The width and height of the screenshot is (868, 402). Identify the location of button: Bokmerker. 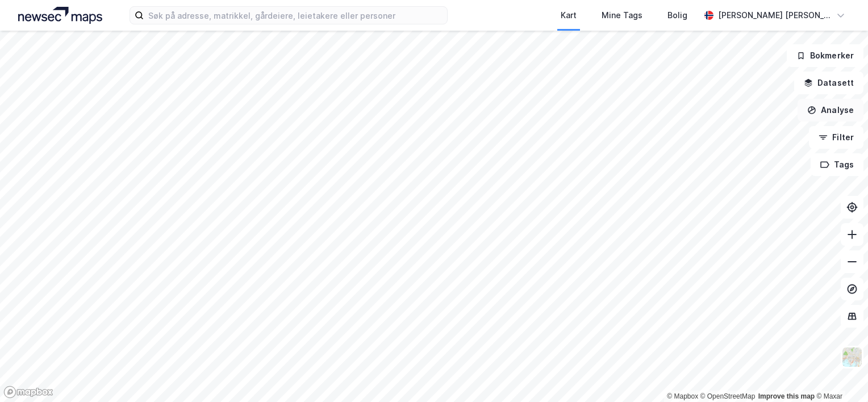
(825, 56).